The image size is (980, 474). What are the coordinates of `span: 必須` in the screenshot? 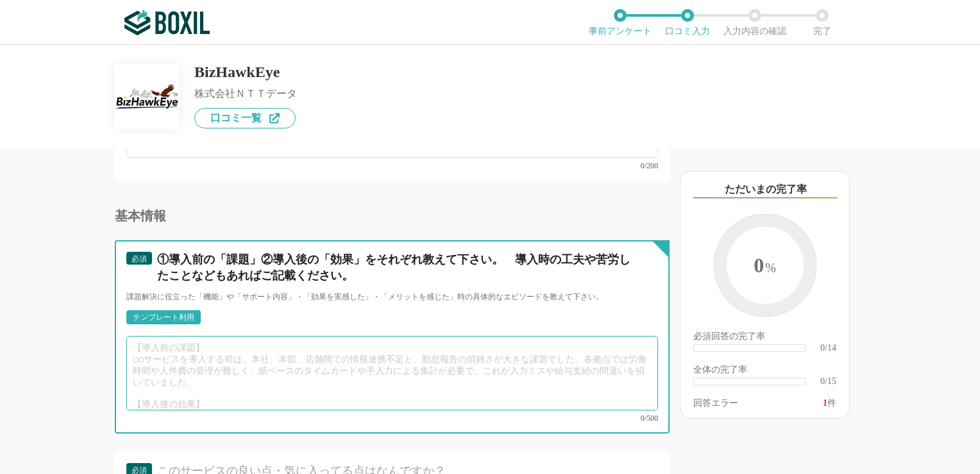 It's located at (139, 259).